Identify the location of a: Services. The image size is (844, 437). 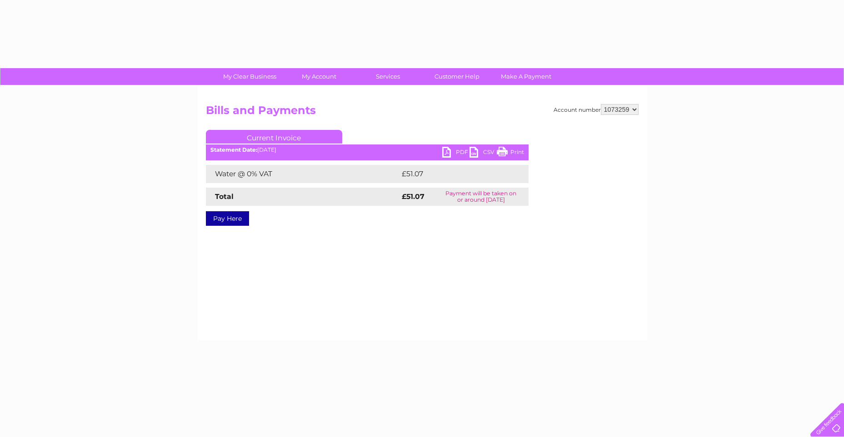
(388, 76).